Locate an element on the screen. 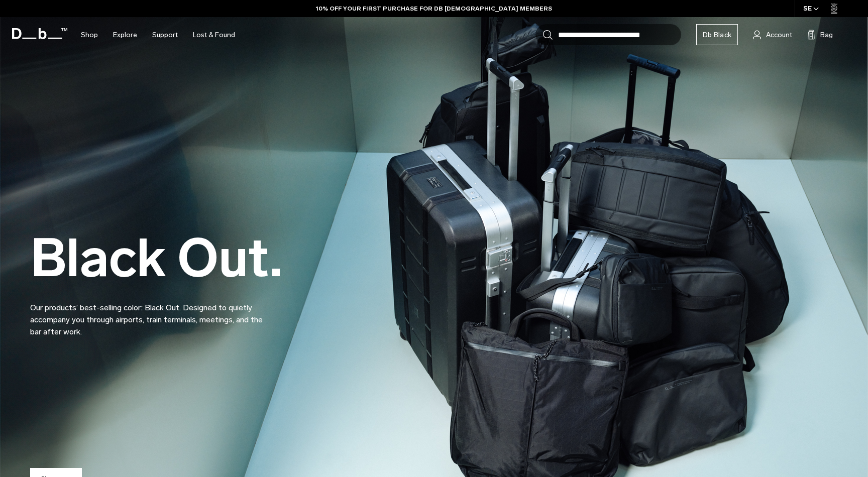 The image size is (868, 477). nav: Main Navigation is located at coordinates (158, 35).